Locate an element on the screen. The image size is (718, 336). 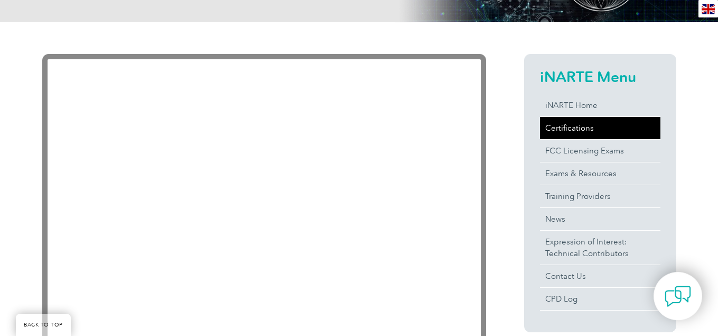
a: Exams & Resources is located at coordinates (601, 173).